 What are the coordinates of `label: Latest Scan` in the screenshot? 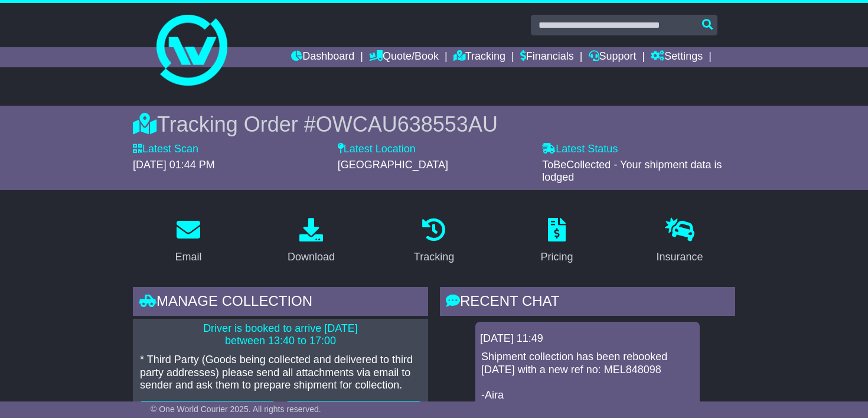 It's located at (165, 149).